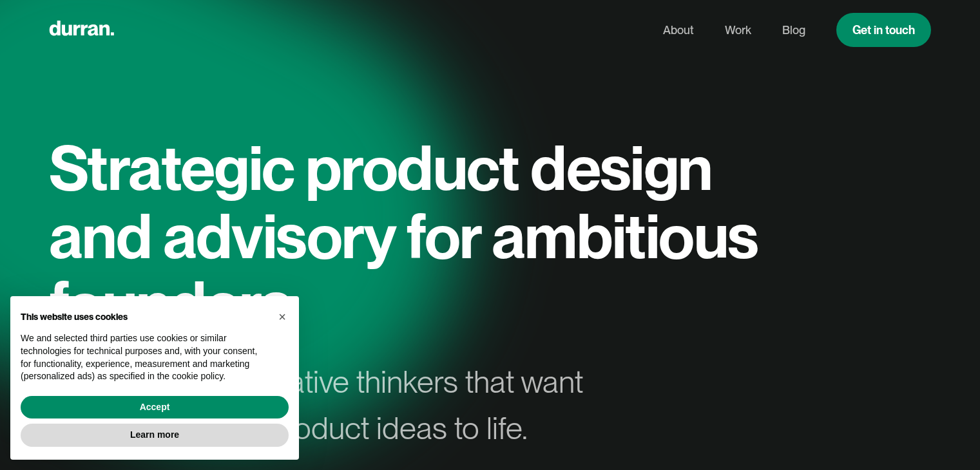 Image resolution: width=980 pixels, height=470 pixels. What do you see at coordinates (678, 31) in the screenshot?
I see `a: About` at bounding box center [678, 31].